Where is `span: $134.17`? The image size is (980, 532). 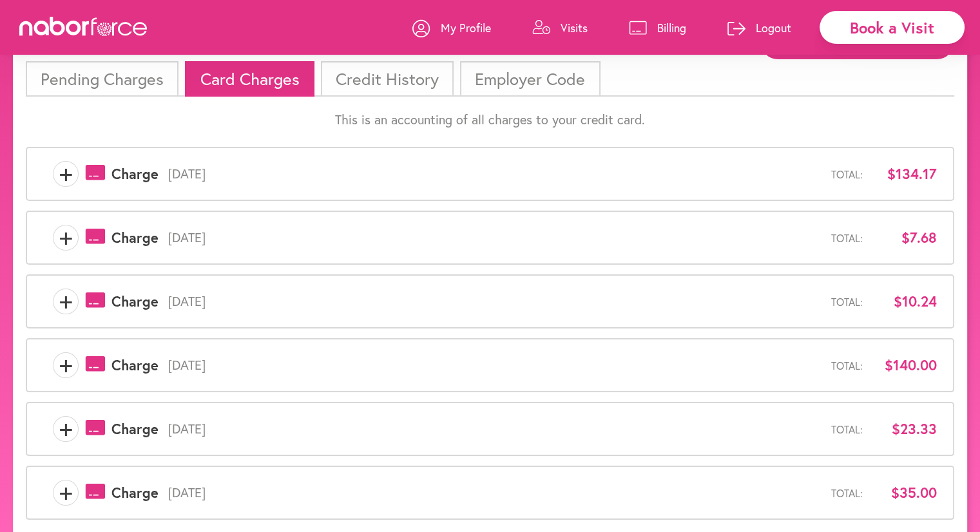 span: $134.17 is located at coordinates (904, 174).